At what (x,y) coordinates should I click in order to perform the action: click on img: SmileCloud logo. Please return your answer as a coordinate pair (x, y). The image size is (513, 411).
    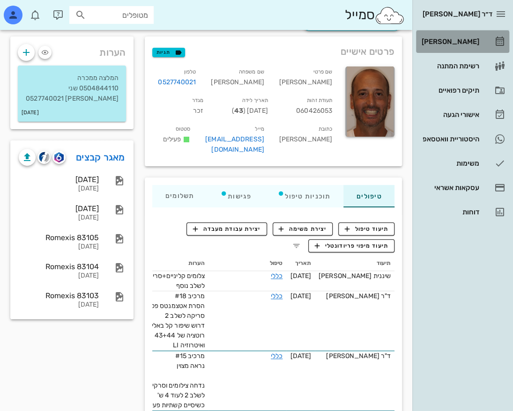
    Looking at the image, I should click on (389, 15).